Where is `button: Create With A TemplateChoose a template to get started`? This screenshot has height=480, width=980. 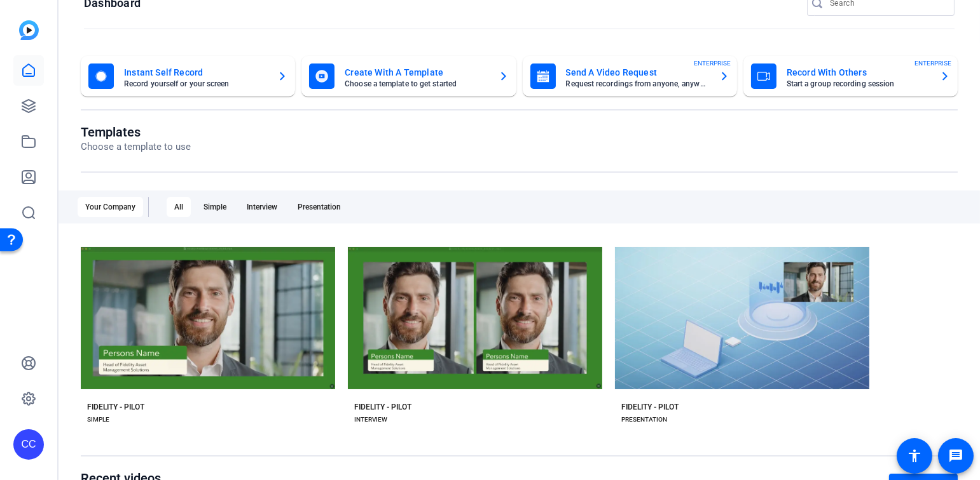
button: Create With A TemplateChoose a template to get started is located at coordinates (408, 77).